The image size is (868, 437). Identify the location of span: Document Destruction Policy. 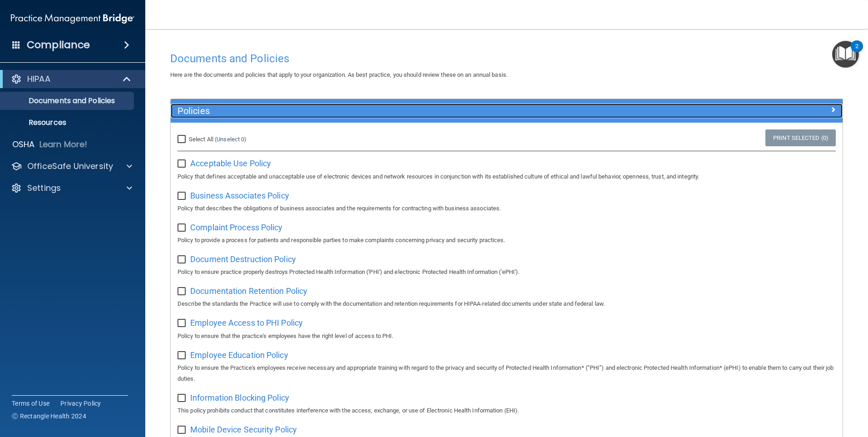
(243, 259).